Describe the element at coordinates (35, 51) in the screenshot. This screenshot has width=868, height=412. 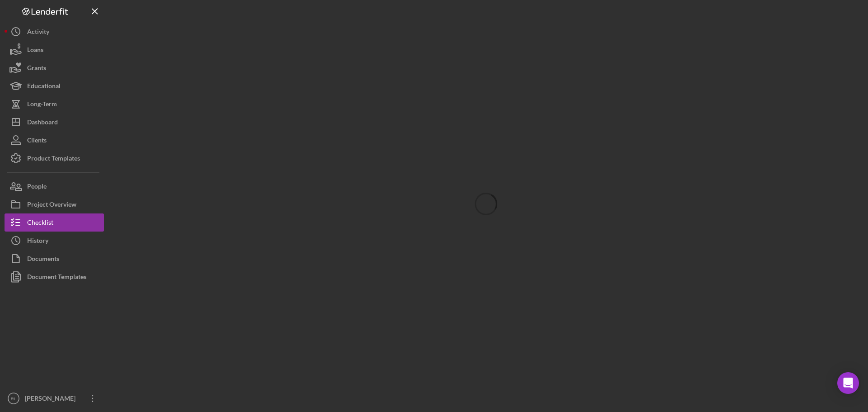
I see `div: Loans` at that location.